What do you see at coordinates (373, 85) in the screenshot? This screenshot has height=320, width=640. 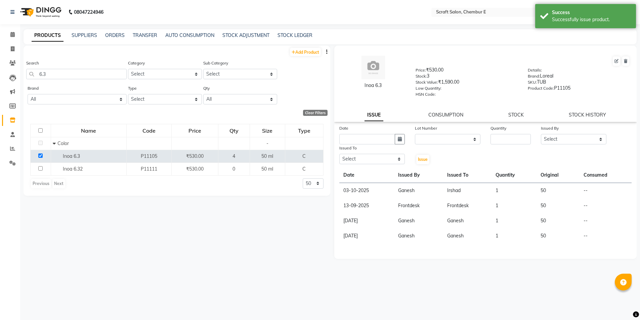 I see `div: Inoa 6.3` at bounding box center [373, 85].